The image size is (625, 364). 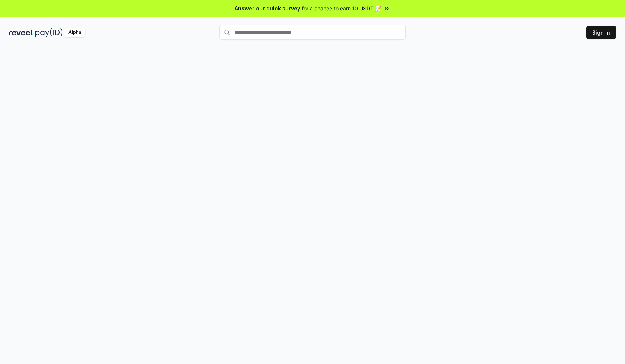 I want to click on span: for a chance to earn 10 USDT 📝, so click(x=341, y=8).